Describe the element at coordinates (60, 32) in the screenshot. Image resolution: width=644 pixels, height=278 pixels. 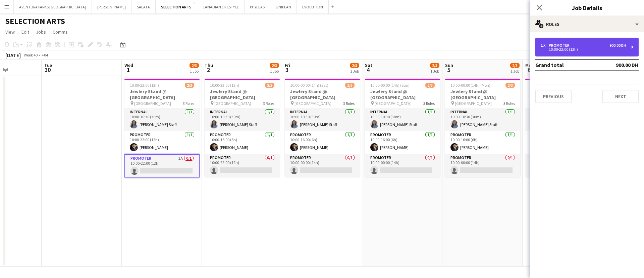
I see `span: Comms` at that location.